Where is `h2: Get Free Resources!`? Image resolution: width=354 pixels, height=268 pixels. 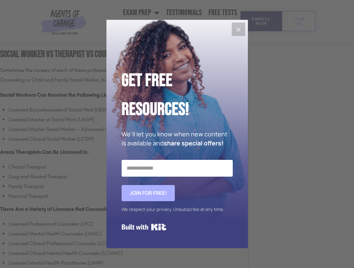
h2: Get Free Resources! is located at coordinates (177, 95).